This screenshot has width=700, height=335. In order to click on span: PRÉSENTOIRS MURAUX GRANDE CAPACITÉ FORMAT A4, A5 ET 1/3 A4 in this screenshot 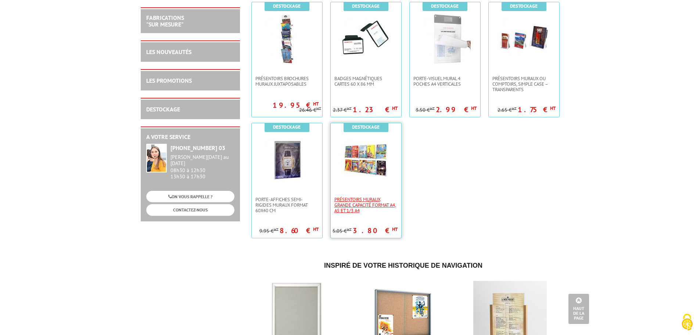, I will do `click(366, 205)`.